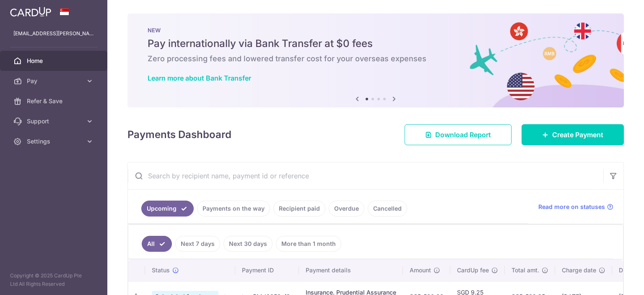  Describe the element at coordinates (525, 270) in the screenshot. I see `span: Total amt.` at that location.